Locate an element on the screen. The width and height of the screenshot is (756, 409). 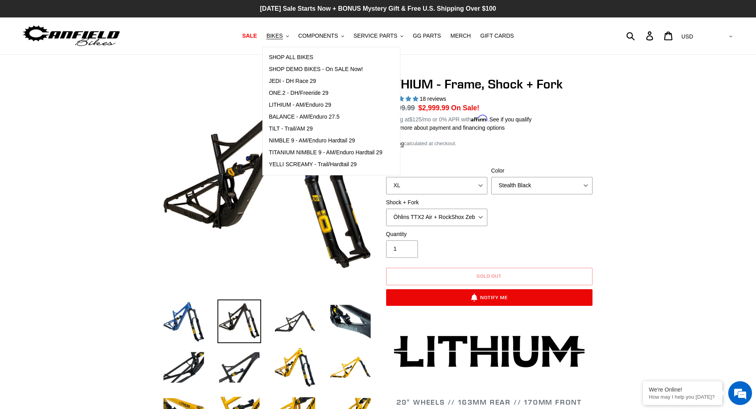
label: Quantity is located at coordinates (437, 234).